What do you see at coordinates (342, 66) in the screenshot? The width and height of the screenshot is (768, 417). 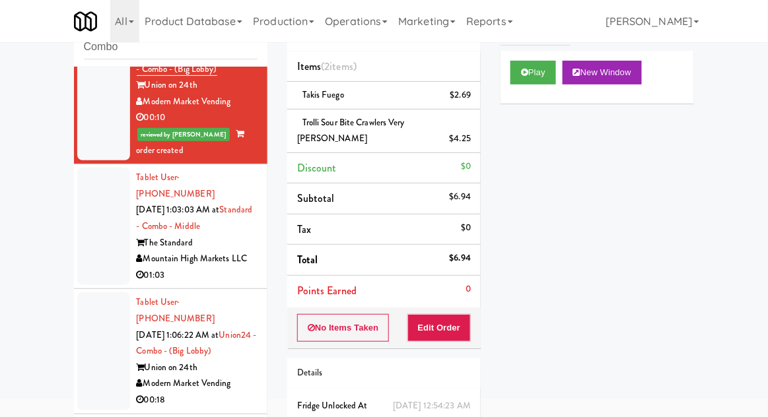 I see `ng-pluralize: items` at bounding box center [342, 66].